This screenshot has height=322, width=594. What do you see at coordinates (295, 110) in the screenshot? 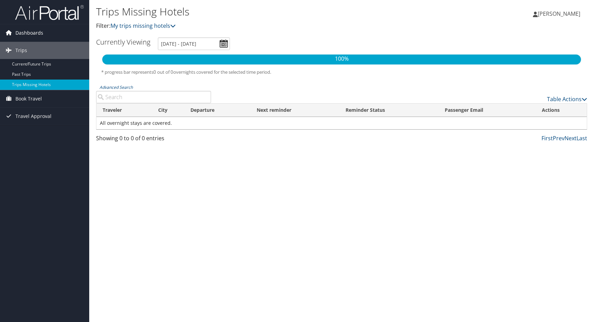
I see `th: Next reminder` at bounding box center [295, 110].